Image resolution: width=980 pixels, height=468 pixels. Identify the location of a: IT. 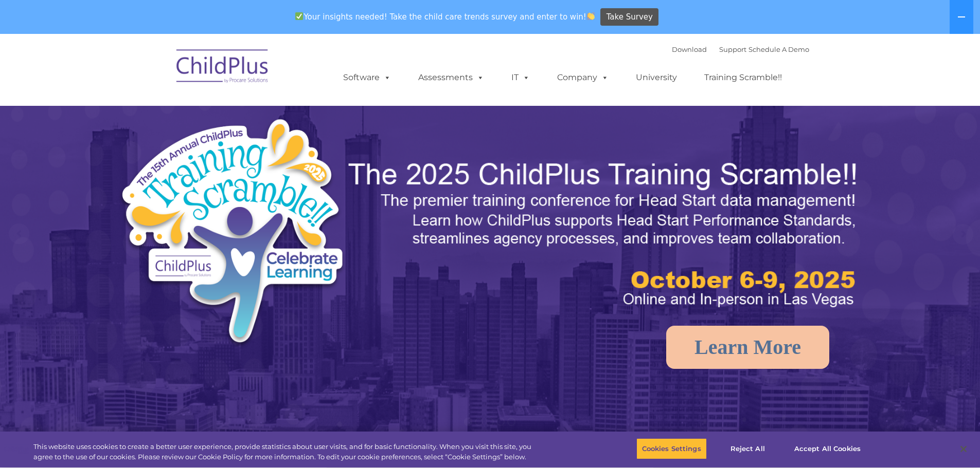
(521, 77).